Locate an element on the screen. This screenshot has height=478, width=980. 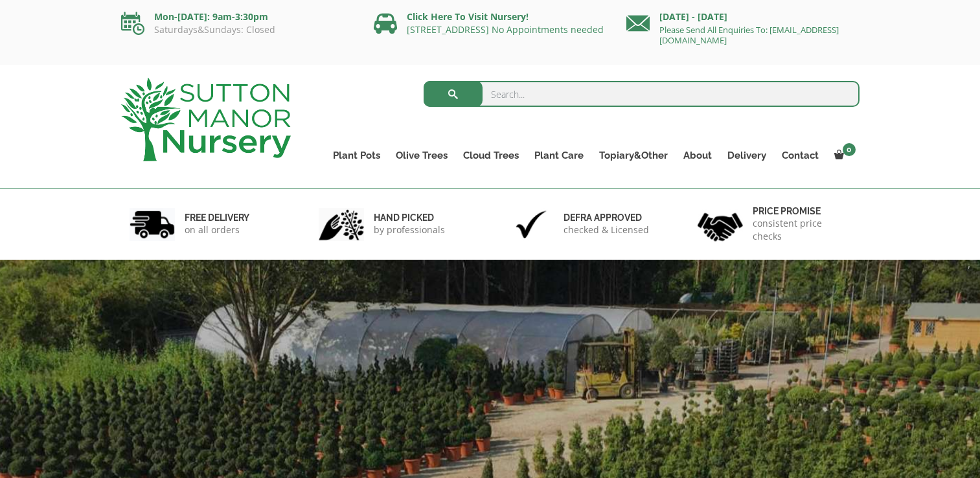
a: Olive Trees is located at coordinates (422, 155).